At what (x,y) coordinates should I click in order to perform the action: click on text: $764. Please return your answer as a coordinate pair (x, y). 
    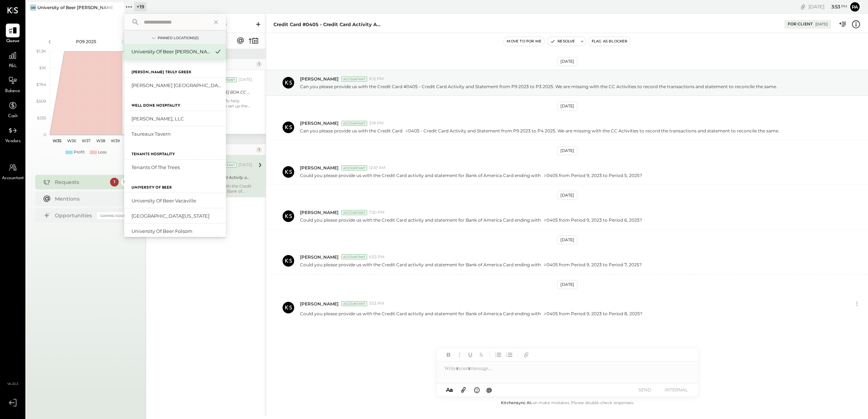
    Looking at the image, I should click on (41, 84).